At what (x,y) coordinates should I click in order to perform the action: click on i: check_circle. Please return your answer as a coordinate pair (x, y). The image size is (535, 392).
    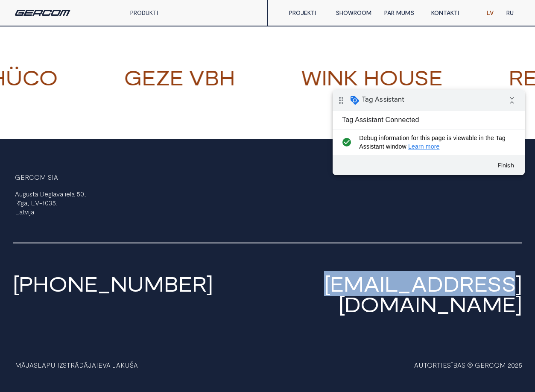
    Looking at the image, I should click on (14, 53).